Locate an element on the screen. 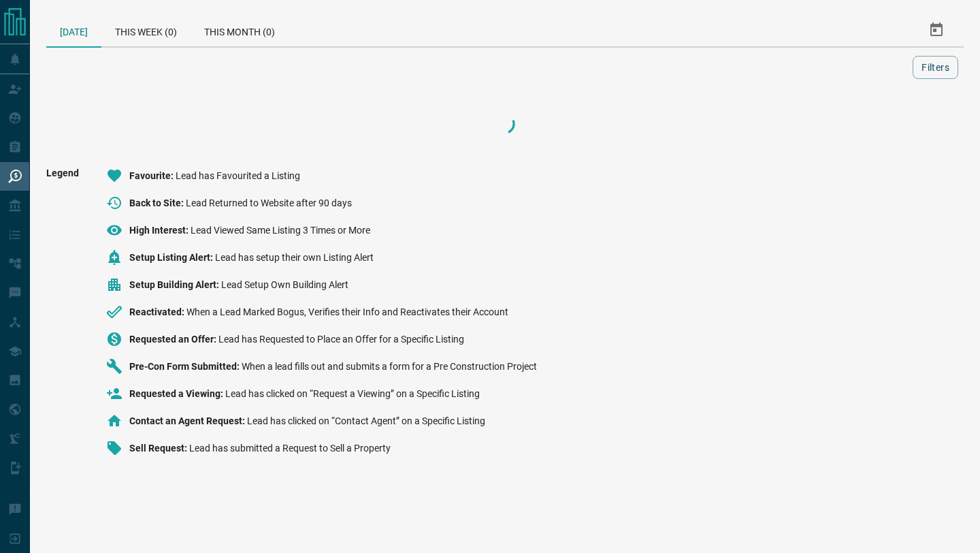 The width and height of the screenshot is (980, 553). span: Lead has clicked on “Request a Viewing” on a Specific Listing is located at coordinates (353, 394).